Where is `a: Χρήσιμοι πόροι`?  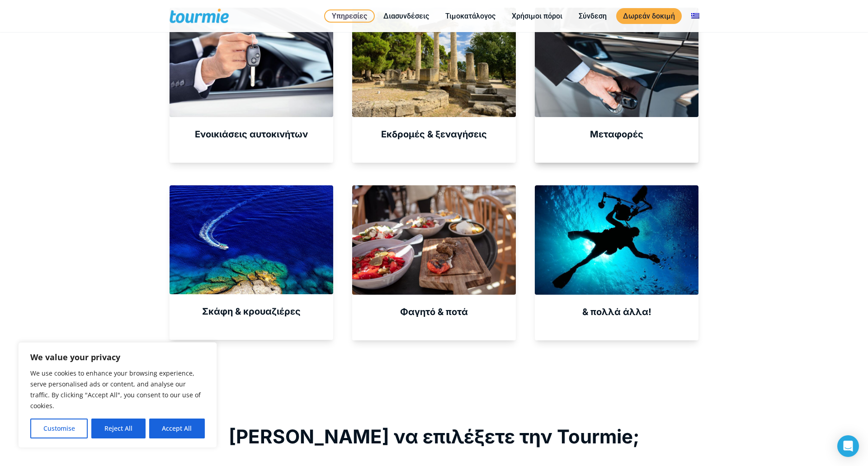
a: Χρήσιμοι πόροι is located at coordinates (537, 15).